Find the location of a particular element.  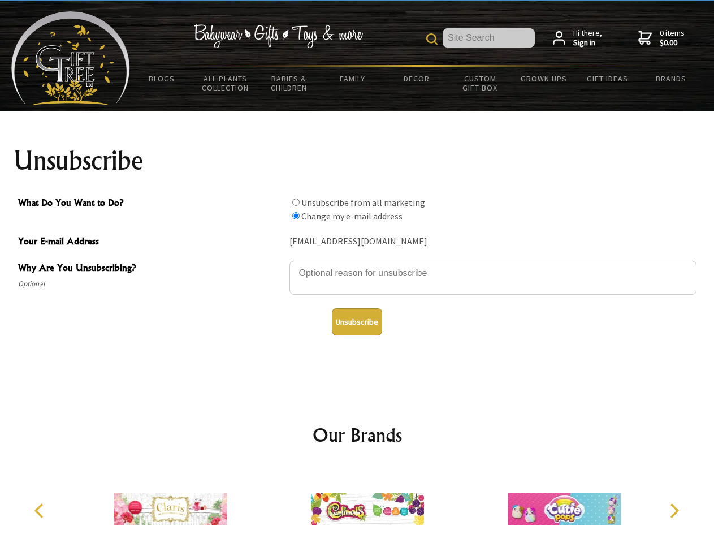

a: Hi there,Sign in is located at coordinates (577, 38).